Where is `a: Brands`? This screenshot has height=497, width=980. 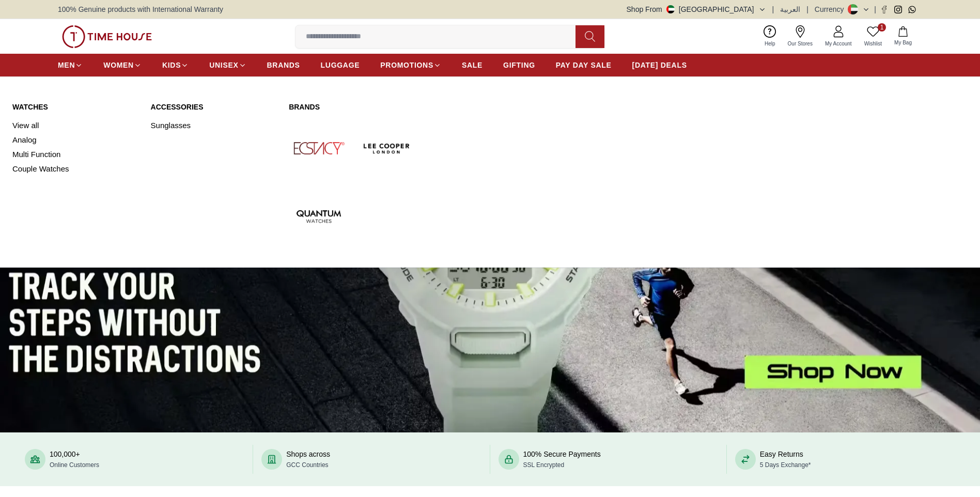 a: Brands is located at coordinates (421, 107).